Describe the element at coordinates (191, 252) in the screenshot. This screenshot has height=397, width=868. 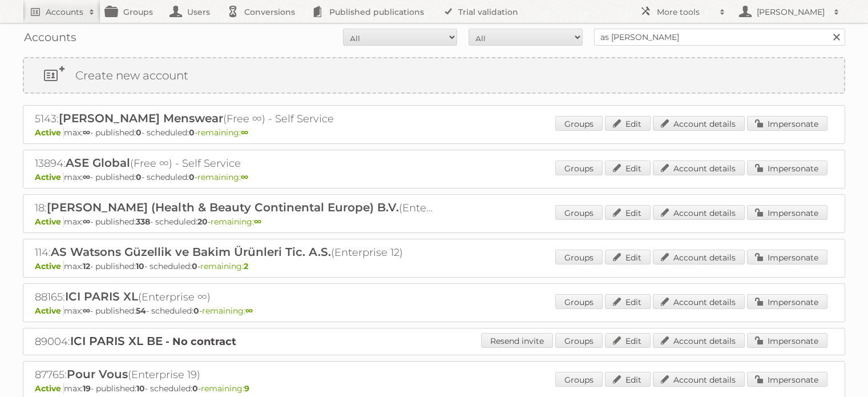
I see `span: AS Watsons Güzellik ve Bakim Ürünleri Tic. A.S.` at that location.